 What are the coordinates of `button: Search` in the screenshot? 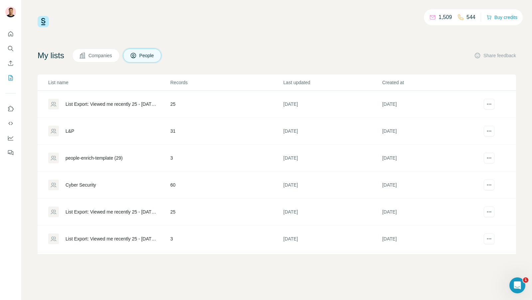 It's located at (11, 49).